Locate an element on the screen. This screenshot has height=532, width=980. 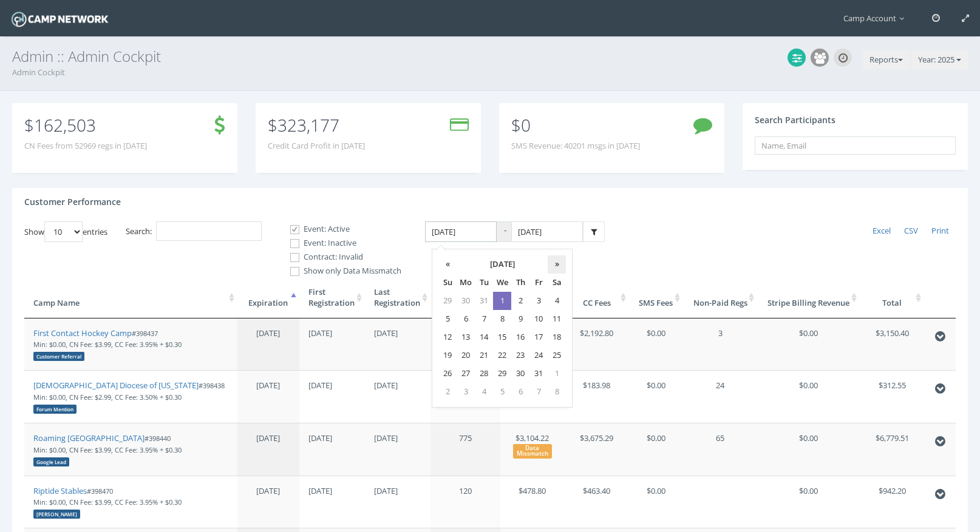
label: Event: Active is located at coordinates (341, 229).